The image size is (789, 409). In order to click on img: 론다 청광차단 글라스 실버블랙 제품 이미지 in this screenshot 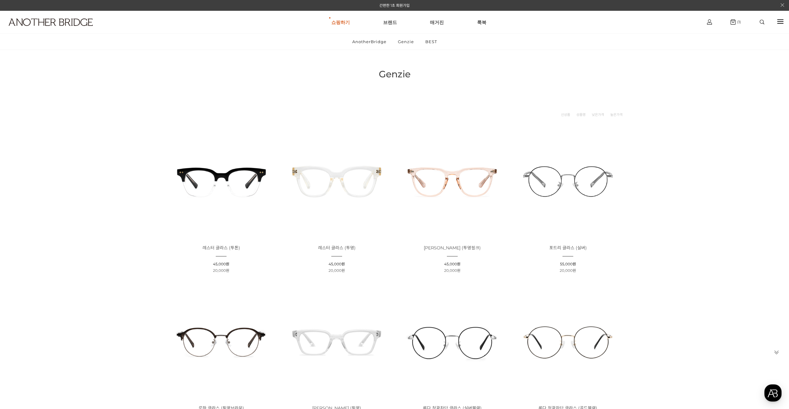, I will do `click(452, 341)`.